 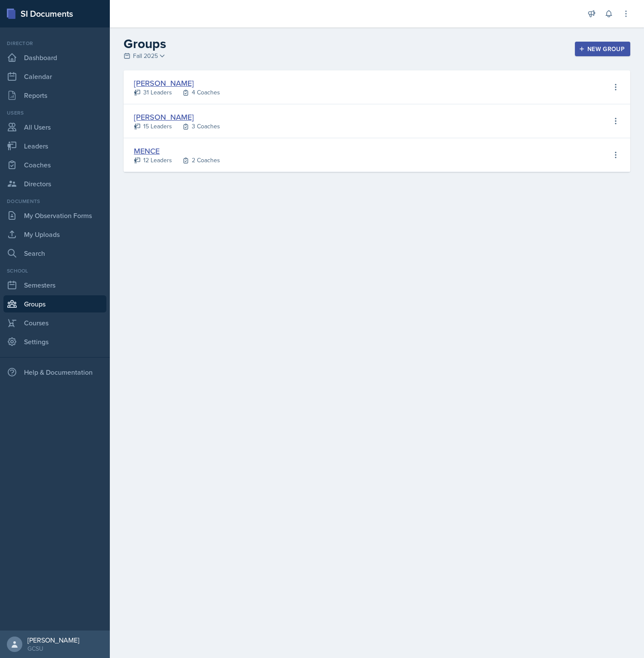 I want to click on a: 4 Coaches, so click(x=196, y=92).